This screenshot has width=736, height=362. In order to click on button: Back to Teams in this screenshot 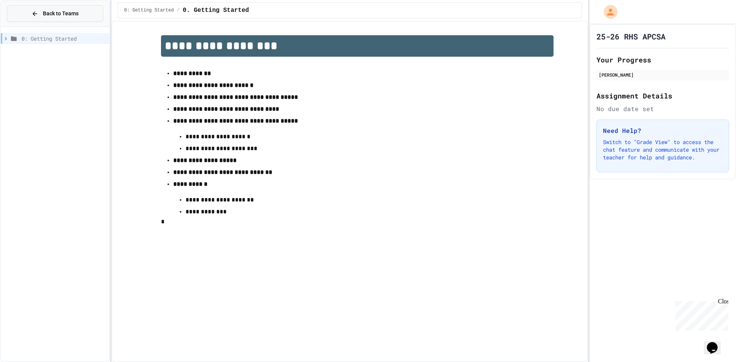, I will do `click(55, 13)`.